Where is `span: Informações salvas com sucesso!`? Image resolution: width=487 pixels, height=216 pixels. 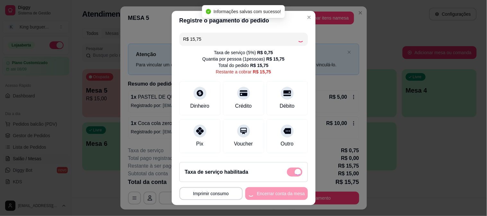 span: Informações salvas com sucesso! is located at coordinates (247, 12).